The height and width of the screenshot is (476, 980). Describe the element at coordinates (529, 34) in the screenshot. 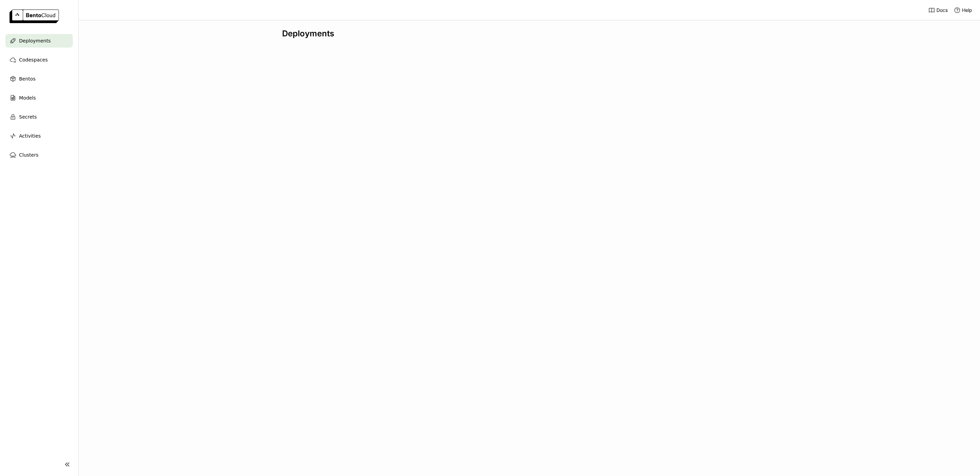

I see `div: Deployments` at that location.